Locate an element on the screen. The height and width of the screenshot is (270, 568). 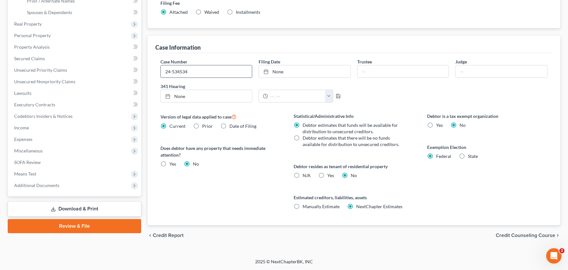
span: Miscellaneous is located at coordinates (28, 151).